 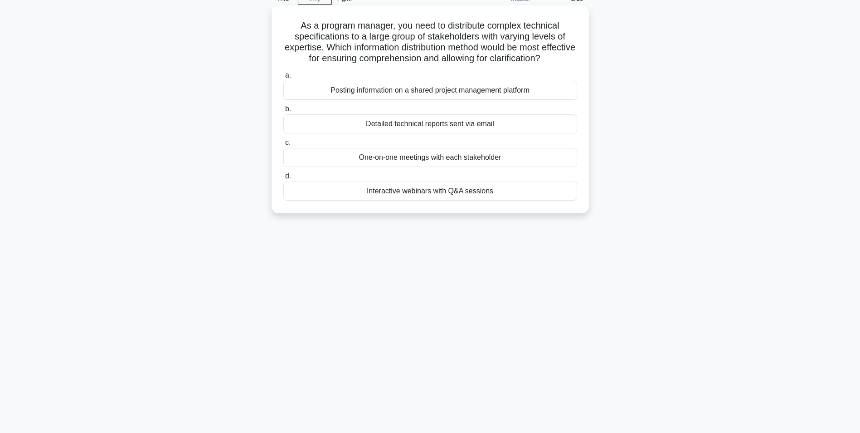 I want to click on div: Interactive webinars with Q&A sessions, so click(x=430, y=191).